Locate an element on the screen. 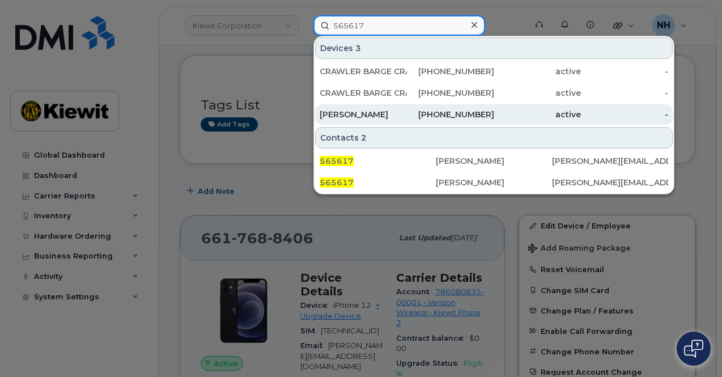 Image resolution: width=722 pixels, height=377 pixels. span: 2 is located at coordinates (364, 138).